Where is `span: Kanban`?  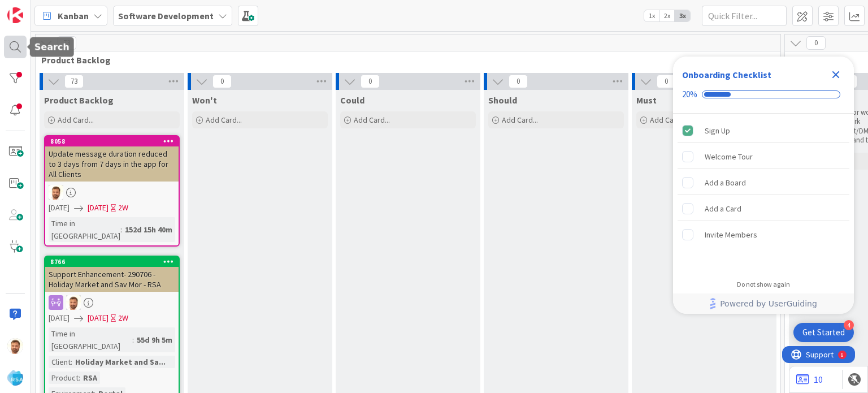 span: Kanban is located at coordinates (73, 16).